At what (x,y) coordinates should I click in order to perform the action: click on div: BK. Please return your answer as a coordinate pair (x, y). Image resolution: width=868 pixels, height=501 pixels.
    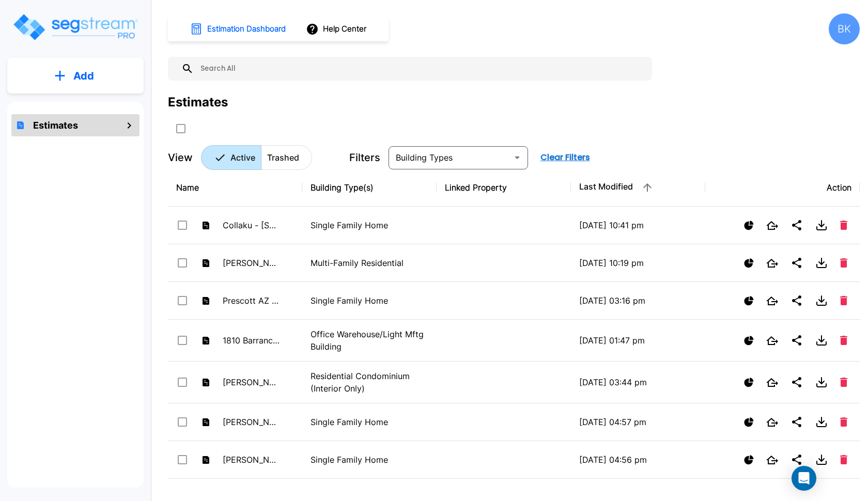
    Looking at the image, I should click on (844, 29).